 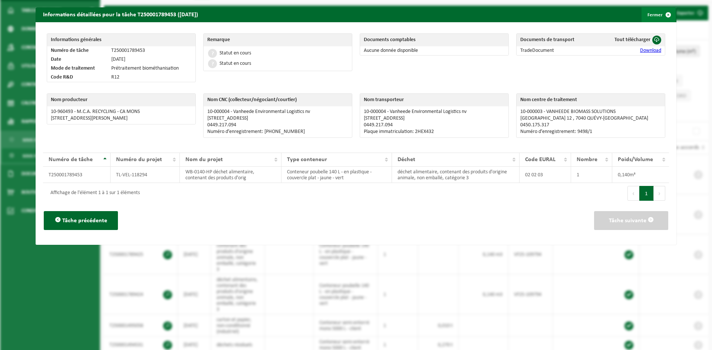 I want to click on td: Prétraitement biométhanisation, so click(x=151, y=69).